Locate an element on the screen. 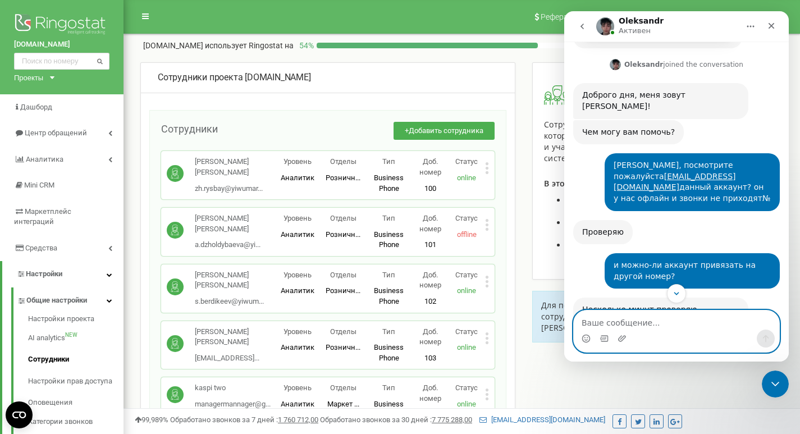 The height and width of the screenshot is (434, 800). button: Средство выбора GIF-файла is located at coordinates (40, 327).